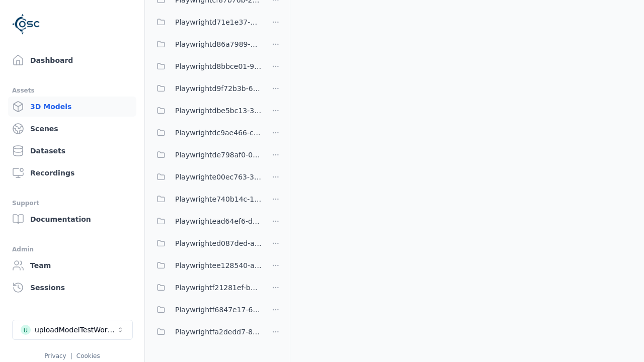  What do you see at coordinates (88, 356) in the screenshot?
I see `a: Cookies` at bounding box center [88, 356].